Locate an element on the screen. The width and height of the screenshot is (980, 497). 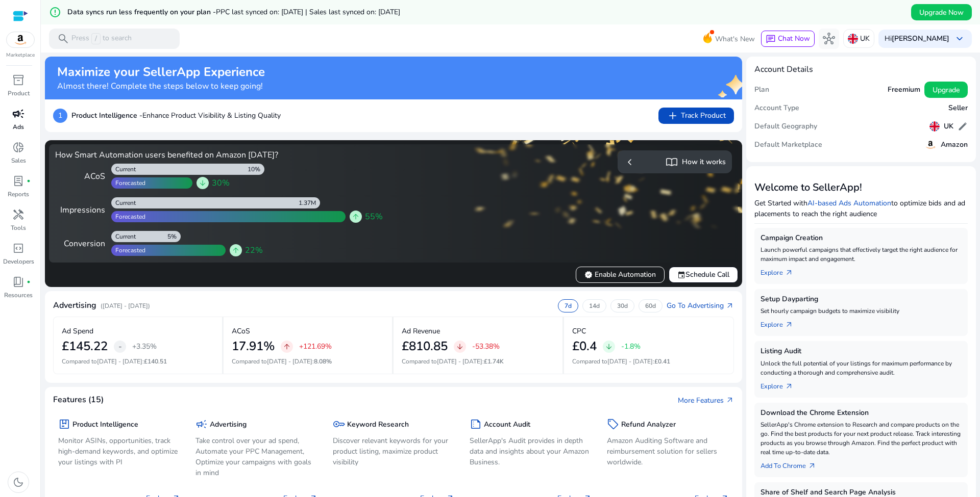
span: donut_small is located at coordinates (19, 147).